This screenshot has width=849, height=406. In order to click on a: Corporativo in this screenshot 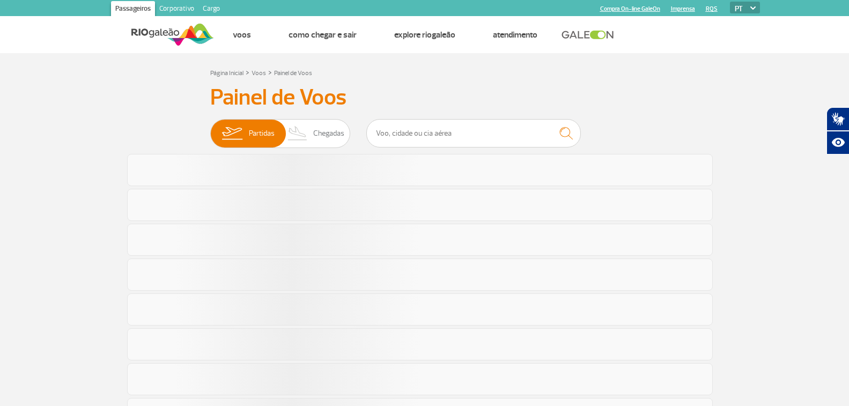, I will do `click(176, 10)`.